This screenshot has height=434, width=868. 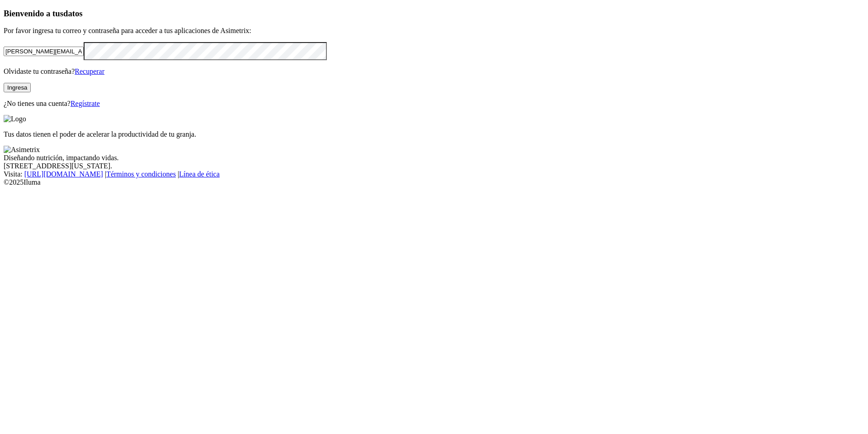 I want to click on div: Visita : | |, so click(x=434, y=174).